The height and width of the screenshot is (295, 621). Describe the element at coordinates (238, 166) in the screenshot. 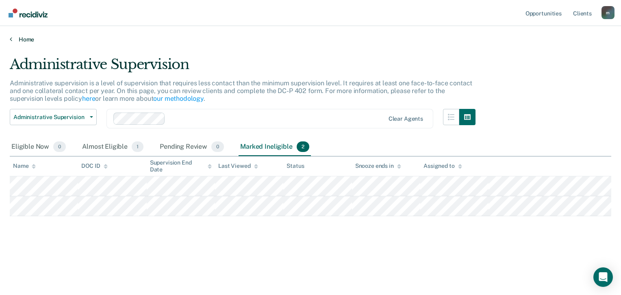

I see `div: Last Viewed` at that location.